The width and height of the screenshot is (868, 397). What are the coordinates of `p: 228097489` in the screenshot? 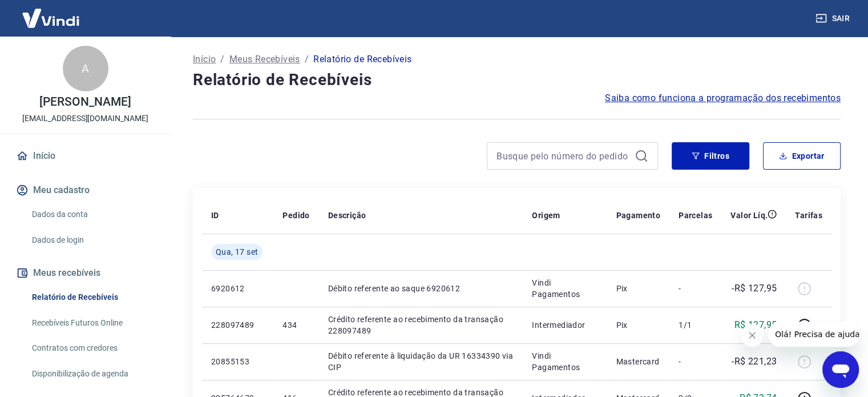 It's located at (237, 325).